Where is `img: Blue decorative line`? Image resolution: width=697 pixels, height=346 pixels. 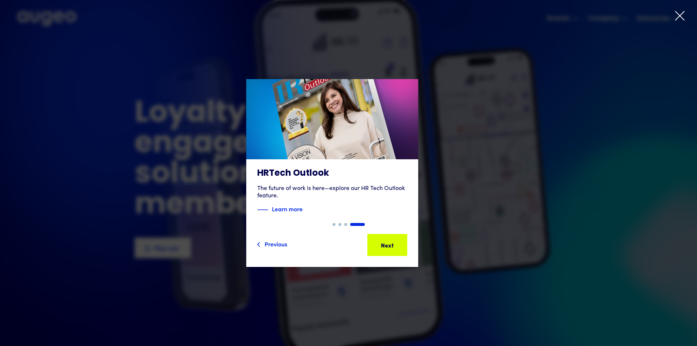
img: Blue decorative line is located at coordinates (263, 210).